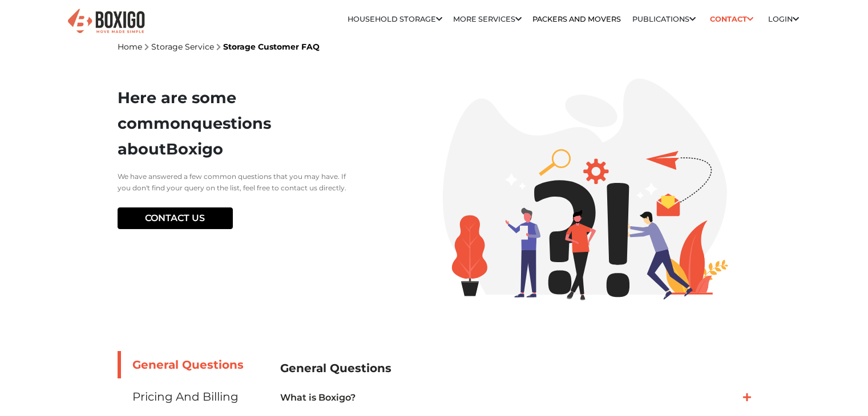 This screenshot has width=868, height=416. I want to click on a: Publications, so click(663, 19).